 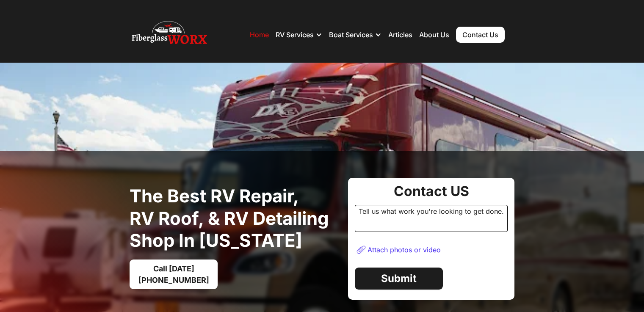 What do you see at coordinates (480, 35) in the screenshot?
I see `a: Contact Us` at bounding box center [480, 35].